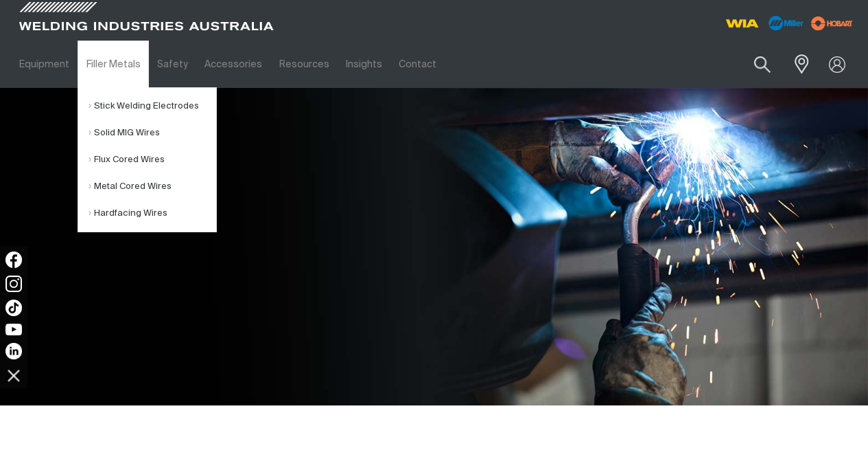 This screenshot has height=457, width=868. What do you see at coordinates (153, 213) in the screenshot?
I see `a: Hardfacing Wires` at bounding box center [153, 213].